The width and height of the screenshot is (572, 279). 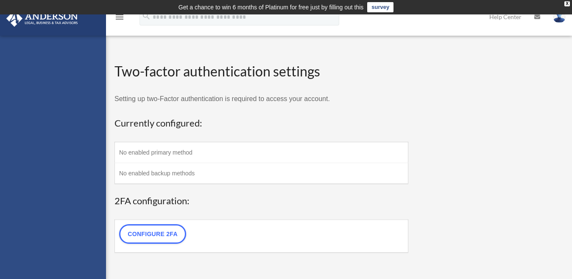 I want to click on h3: Currently configured:, so click(x=261, y=123).